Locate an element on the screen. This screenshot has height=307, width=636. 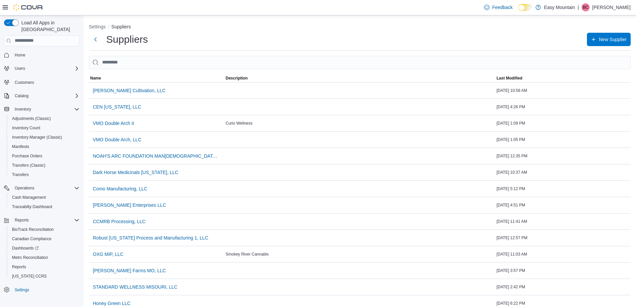
span: OXG MIP, LLC is located at coordinates (108, 254).